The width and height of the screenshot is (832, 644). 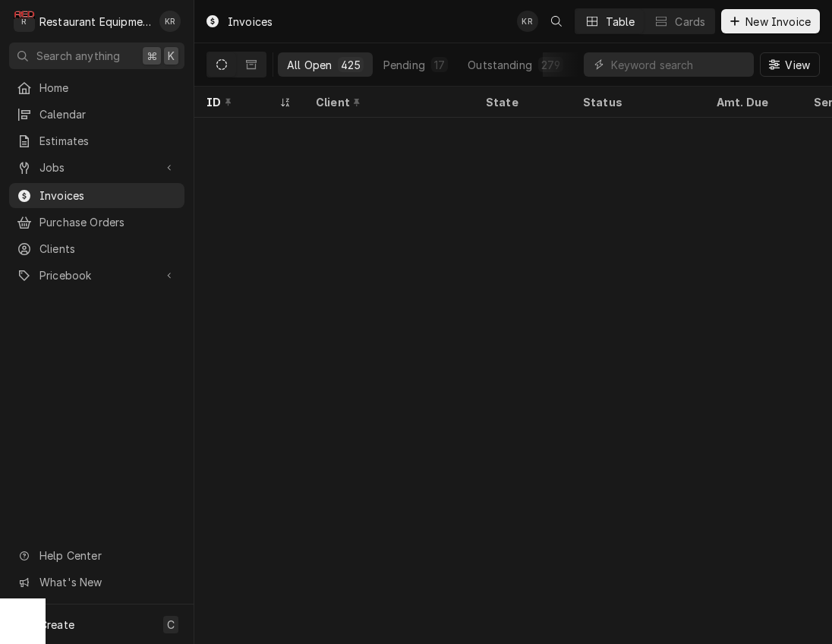 I want to click on div: 279, so click(x=551, y=65).